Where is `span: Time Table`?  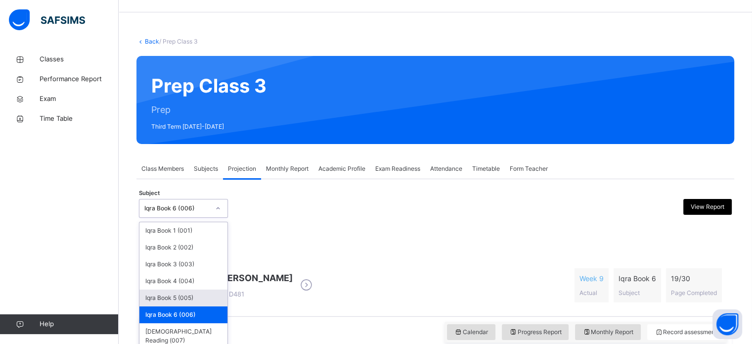
span: Time Table is located at coordinates (79, 119).